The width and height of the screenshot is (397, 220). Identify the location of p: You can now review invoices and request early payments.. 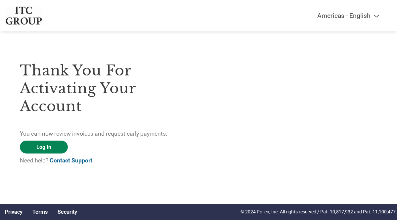
(109, 134).